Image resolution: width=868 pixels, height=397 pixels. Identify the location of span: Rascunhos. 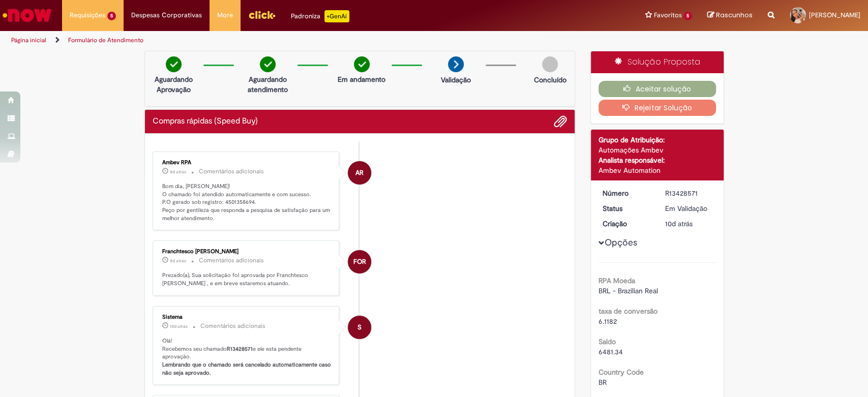
(734, 14).